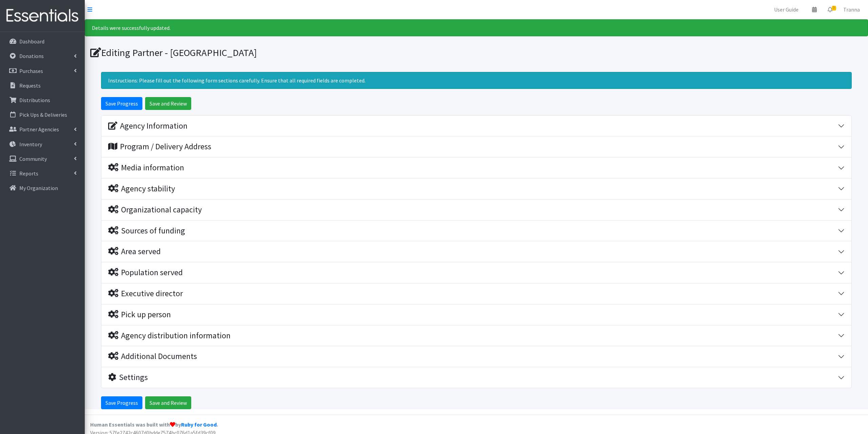 The width and height of the screenshot is (868, 434). What do you see at coordinates (31, 71) in the screenshot?
I see `p: Purchases` at bounding box center [31, 71].